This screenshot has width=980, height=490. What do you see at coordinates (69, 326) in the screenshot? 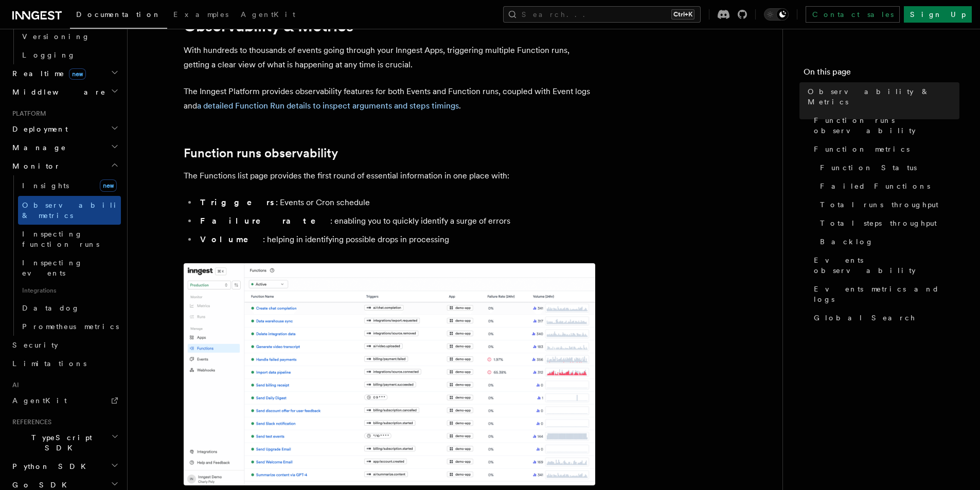
I see `a: Prometheus metrics` at bounding box center [69, 326].